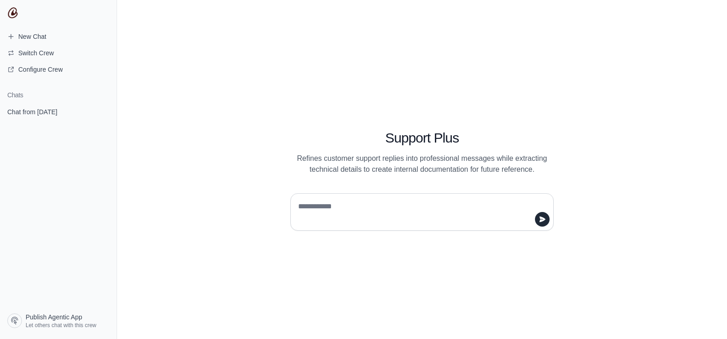 The height and width of the screenshot is (339, 727). Describe the element at coordinates (32, 37) in the screenshot. I see `span: New Chat` at that location.